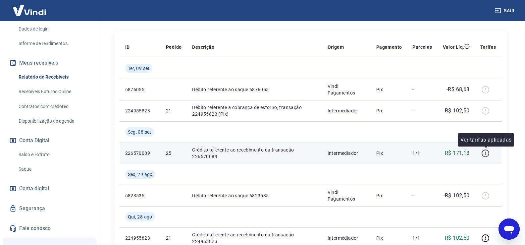 The width and height of the screenshot is (525, 245). Describe the element at coordinates (489, 47) in the screenshot. I see `p: Tarifas` at that location.